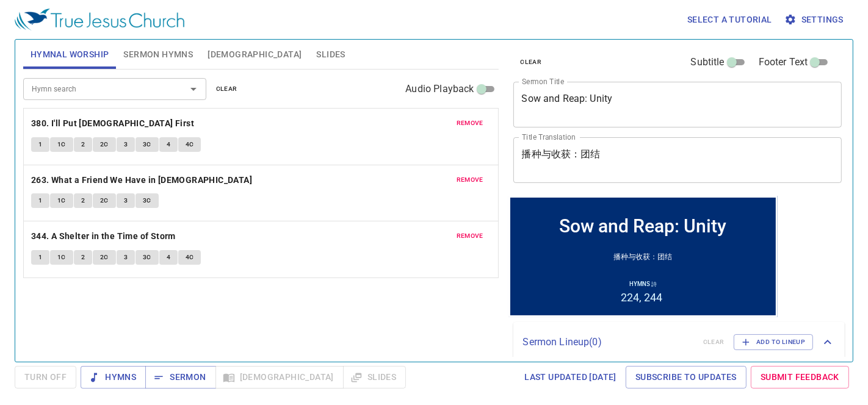  What do you see at coordinates (124, 101) in the screenshot?
I see `li: 224` at bounding box center [124, 101].